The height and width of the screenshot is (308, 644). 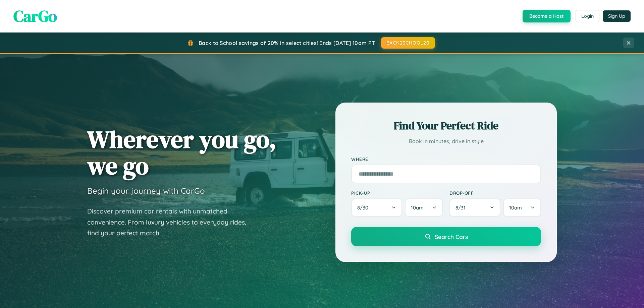 What do you see at coordinates (36, 16) in the screenshot?
I see `span: CarGo` at bounding box center [36, 16].